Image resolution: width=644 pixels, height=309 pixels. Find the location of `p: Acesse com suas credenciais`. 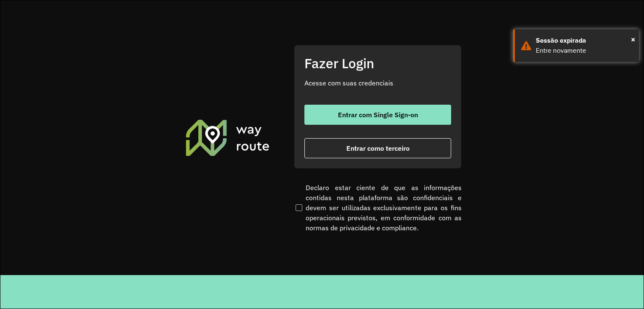

p: Acesse com suas credenciais is located at coordinates (378, 83).